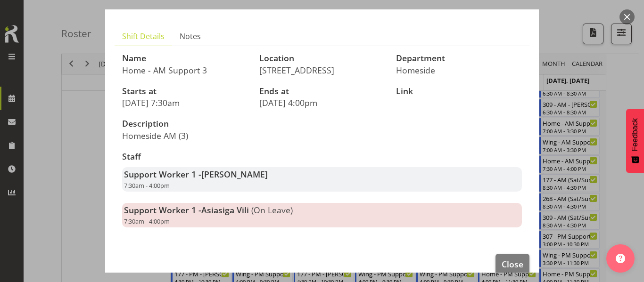  I want to click on span: (On Leave), so click(272, 210).